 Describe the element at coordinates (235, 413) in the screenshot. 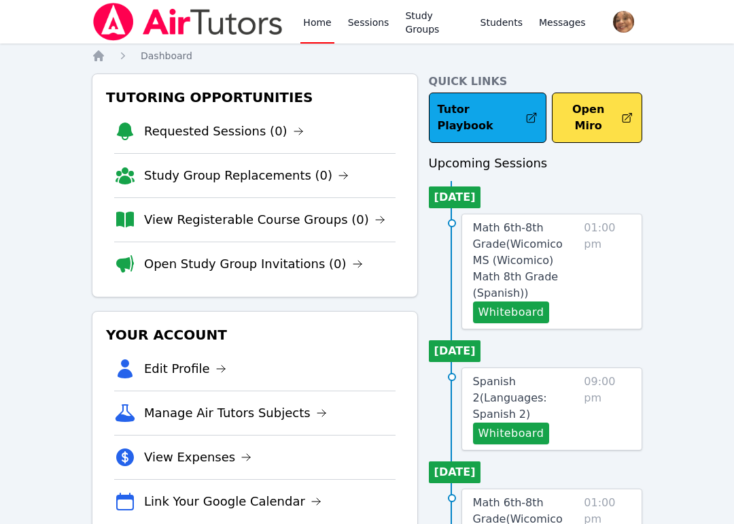

I see `a: Manage Air Tutors Subjects` at that location.